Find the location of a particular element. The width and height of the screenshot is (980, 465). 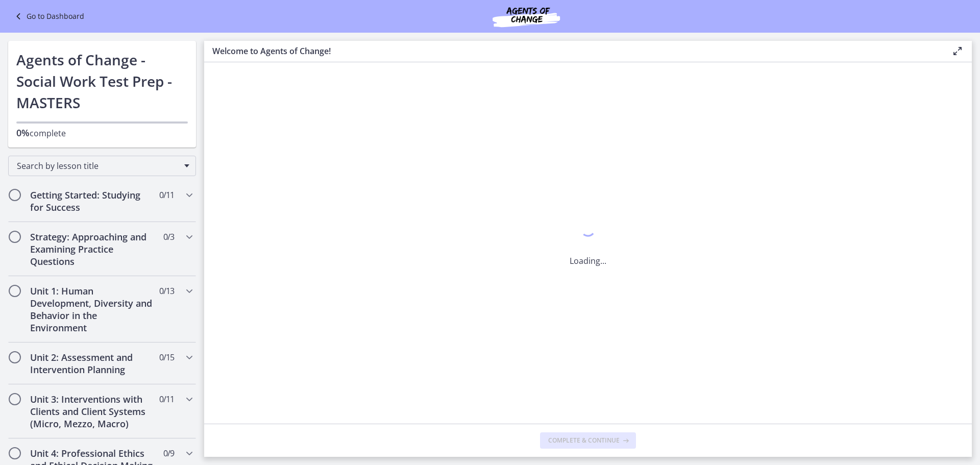

h1: Agents of Change - Social Work Test Prep - MASTERS is located at coordinates (102, 81).